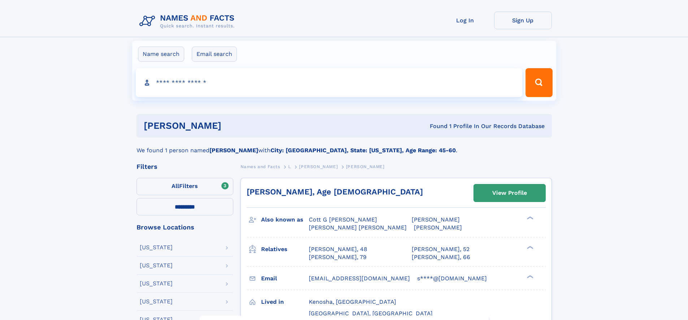  What do you see at coordinates (161, 54) in the screenshot?
I see `label: Name search` at bounding box center [161, 54].